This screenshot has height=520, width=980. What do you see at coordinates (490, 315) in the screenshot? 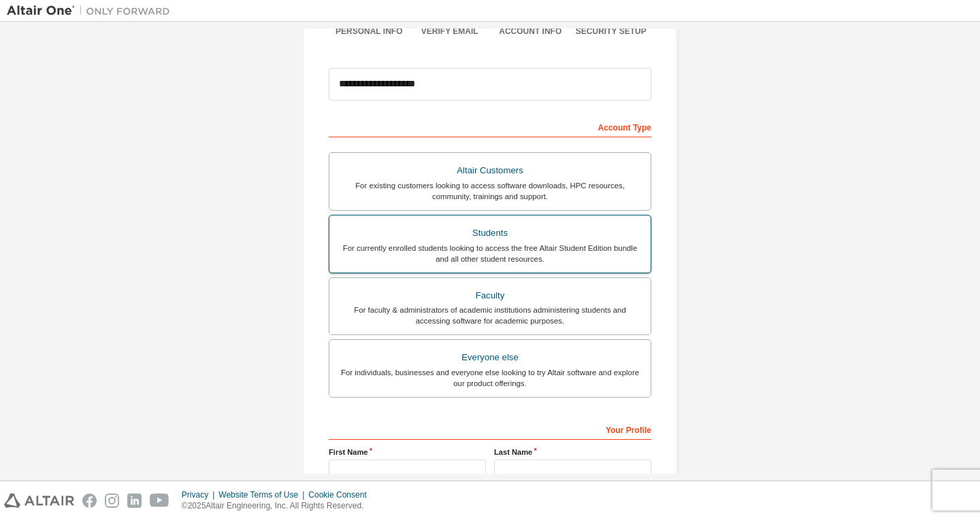
I see `div: For faculty & administrators of academic institutions administering students and accessing softwa...` at bounding box center [490, 315].